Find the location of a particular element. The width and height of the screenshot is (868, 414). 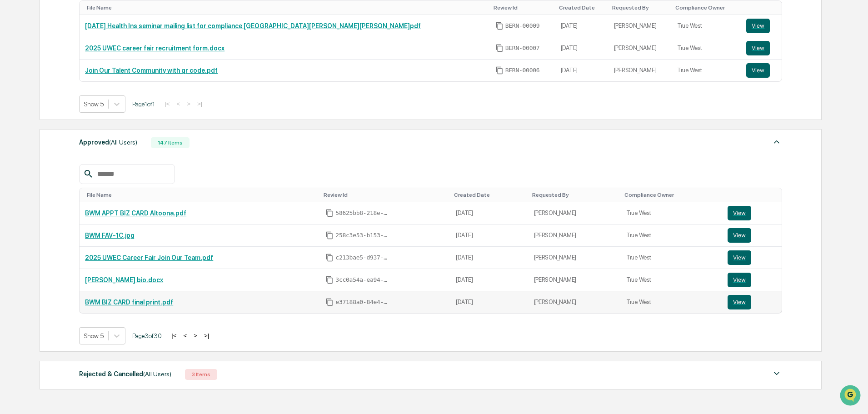

span: 258c3e53-b153-4c4f-80c6-fc2e94f174d6 is located at coordinates (363, 236).